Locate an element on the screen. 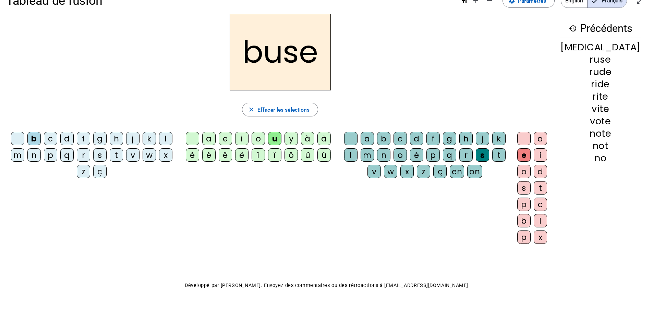 The image size is (653, 312). div: not is located at coordinates (601, 146).